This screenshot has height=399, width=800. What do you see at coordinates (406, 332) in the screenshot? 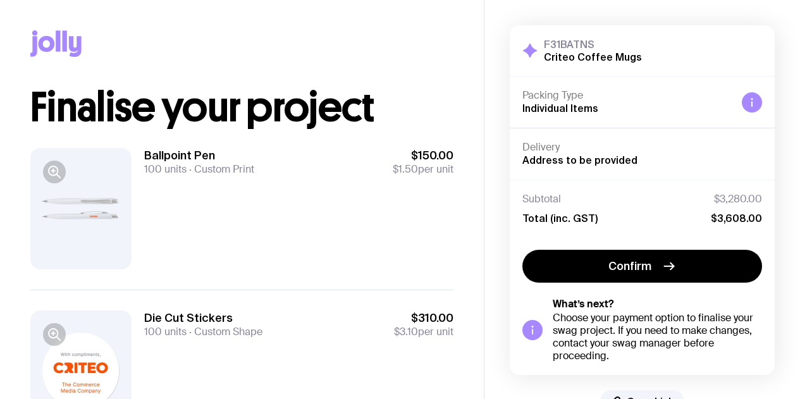
I see `span: $3.10` at bounding box center [406, 332].